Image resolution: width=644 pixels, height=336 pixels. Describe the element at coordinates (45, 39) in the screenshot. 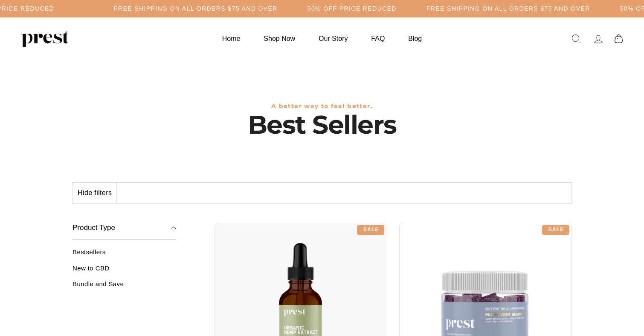

I see `img: PREST ORGANICS` at that location.